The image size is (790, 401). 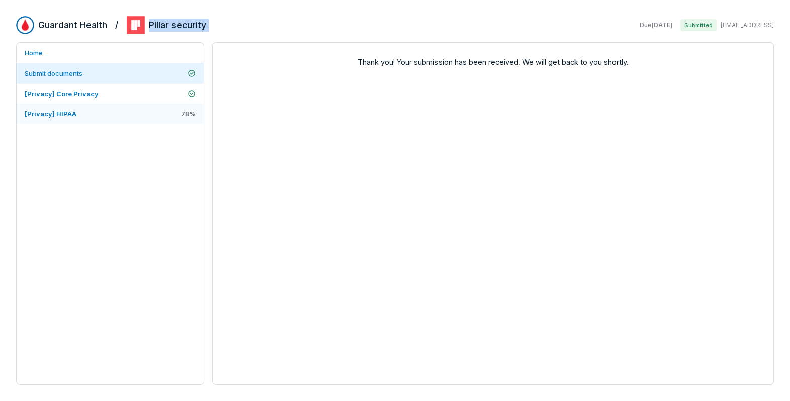 What do you see at coordinates (110, 73) in the screenshot?
I see `a: Submit documents` at bounding box center [110, 73].